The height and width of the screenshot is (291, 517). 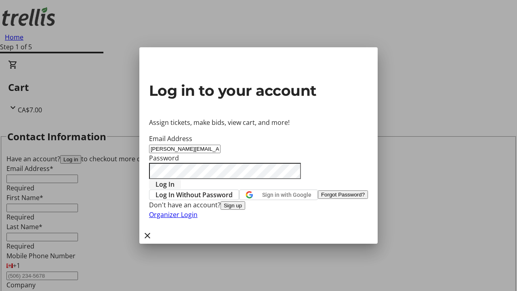 I want to click on p: Assign tickets, make bids, view cart, and more!, so click(x=259, y=122).